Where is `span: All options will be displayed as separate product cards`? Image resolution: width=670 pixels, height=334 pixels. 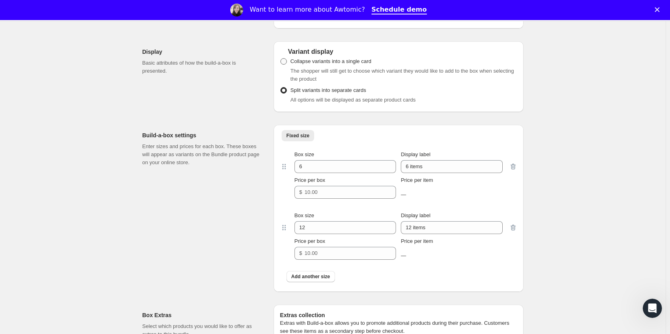
span: All options will be displayed as separate product cards is located at coordinates (353, 100).